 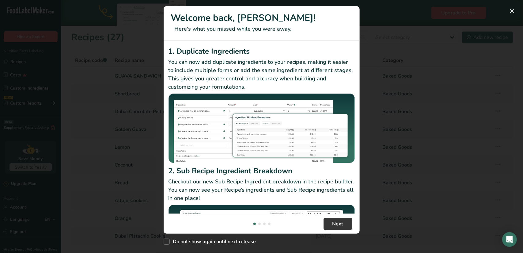 I want to click on div: Open Intercom Messenger, so click(x=509, y=239).